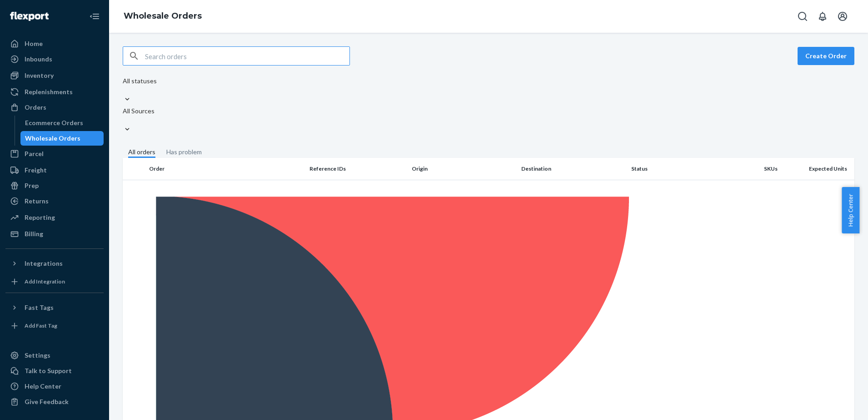 The image size is (868, 420). I want to click on a: Billing, so click(54, 233).